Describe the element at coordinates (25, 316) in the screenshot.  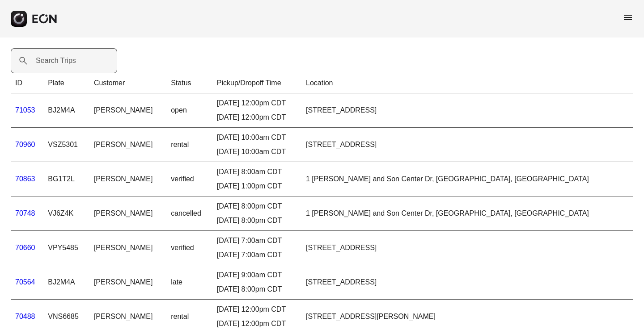
I see `a: 70488` at that location.